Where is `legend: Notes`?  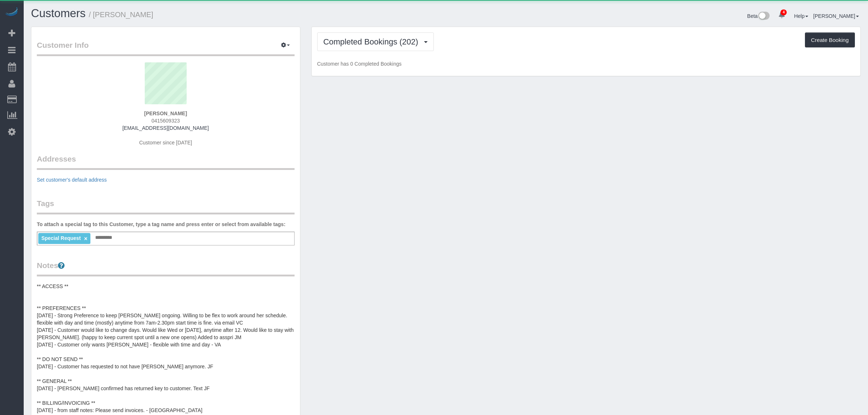 legend: Notes is located at coordinates (166, 268).